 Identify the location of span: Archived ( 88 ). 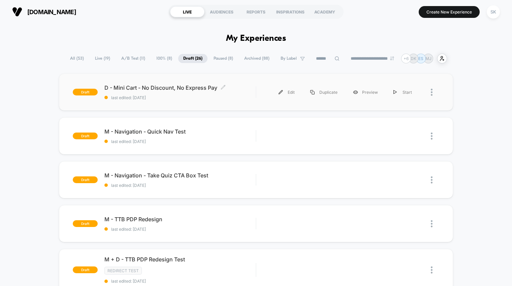
(257, 58).